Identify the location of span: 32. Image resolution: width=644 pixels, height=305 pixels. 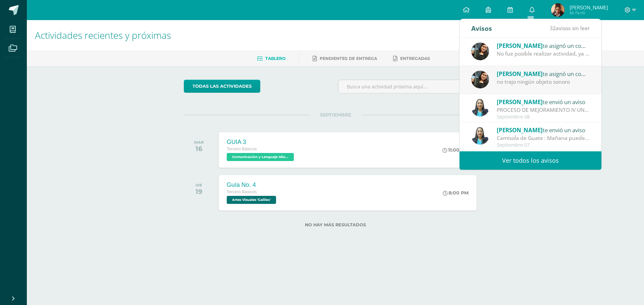
(553, 28).